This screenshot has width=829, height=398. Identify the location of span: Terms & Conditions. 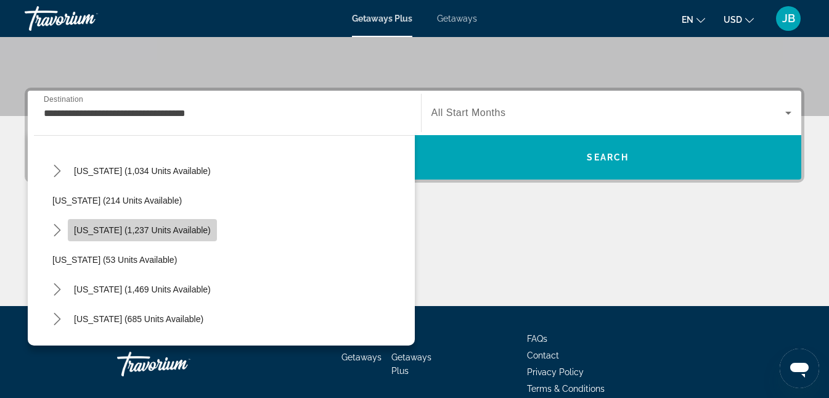
(566, 388).